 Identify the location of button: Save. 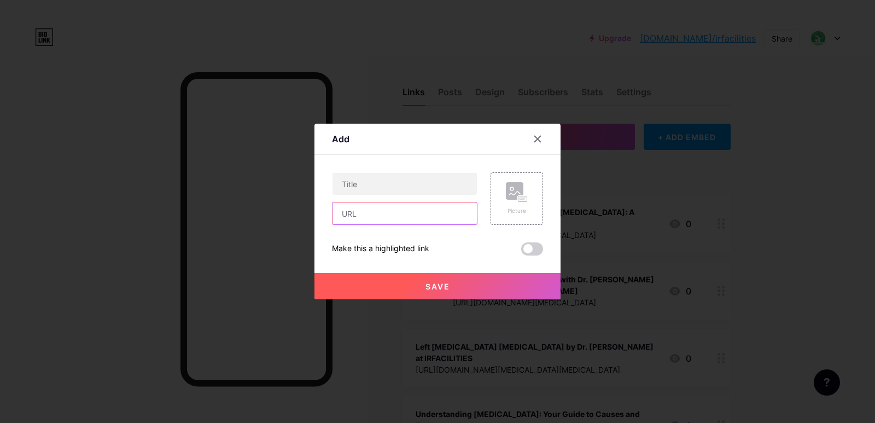
(437, 286).